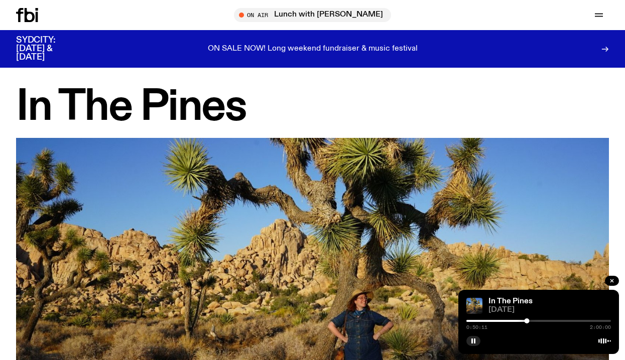  What do you see at coordinates (474, 306) in the screenshot?
I see `a: Johanna stands in the middle distance amongst a desert scene with large cacti and trees. She is w...` at bounding box center [474, 306].